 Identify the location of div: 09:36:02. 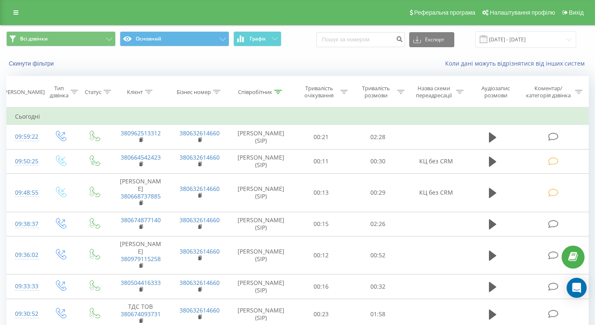
(25, 255).